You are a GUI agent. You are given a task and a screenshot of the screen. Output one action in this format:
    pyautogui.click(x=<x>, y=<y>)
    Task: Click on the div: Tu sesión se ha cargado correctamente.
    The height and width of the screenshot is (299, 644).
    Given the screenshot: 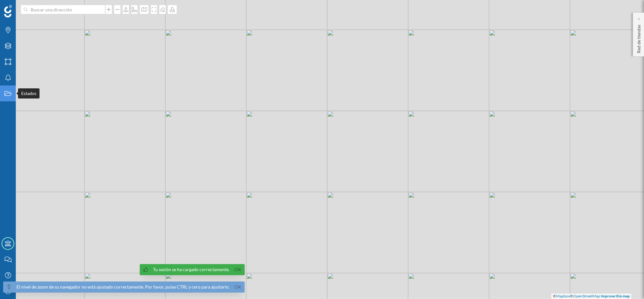 What is the action you would take?
    pyautogui.click(x=192, y=269)
    